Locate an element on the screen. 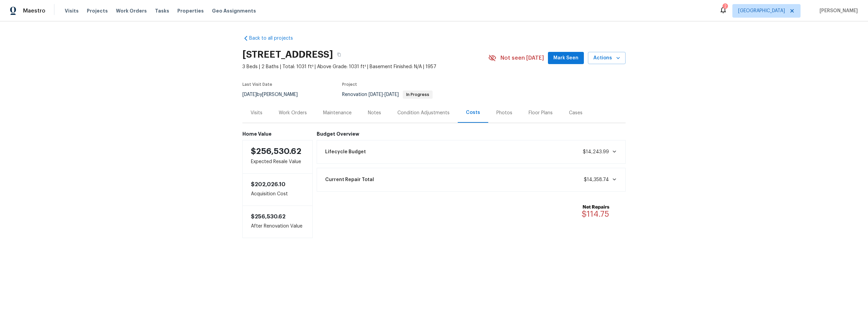 The width and height of the screenshot is (868, 313). span: 3 Beds | 2 Baths | Total: 1031 ft² | Above Grade: 1031 ft² | Basement Finished: N/A | 1957 is located at coordinates (365, 67).